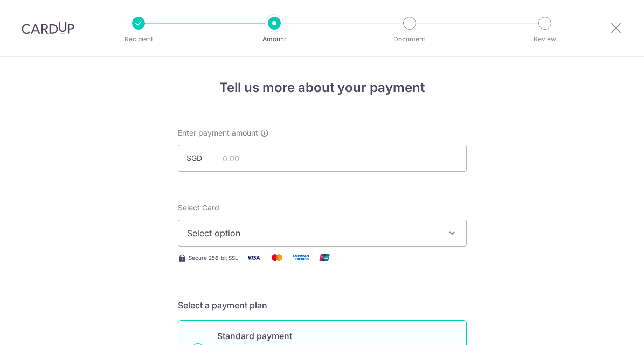 The image size is (644, 345). What do you see at coordinates (409, 39) in the screenshot?
I see `p: Document` at bounding box center [409, 39].